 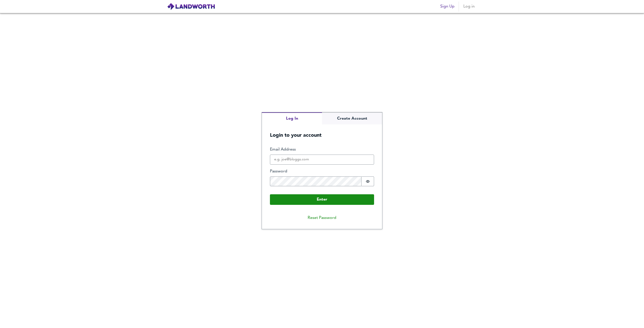 I want to click on button: Enter, so click(x=322, y=200).